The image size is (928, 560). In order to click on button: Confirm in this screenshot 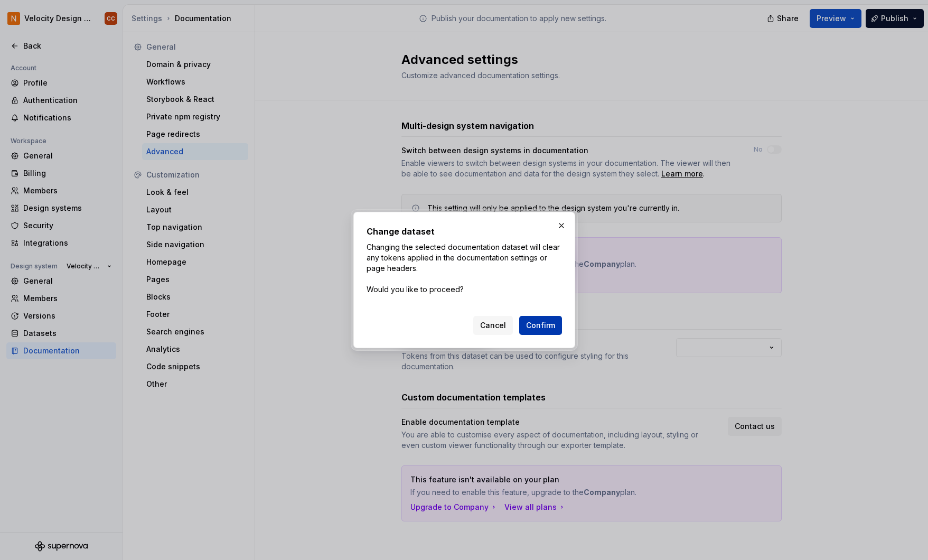, I will do `click(540, 326)`.